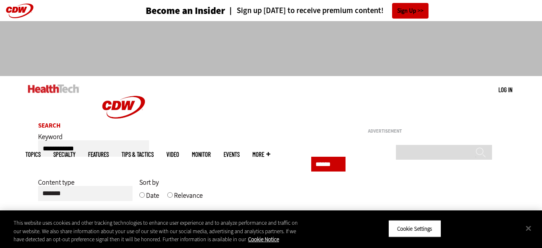 The image size is (542, 248). I want to click on a: Events, so click(231, 154).